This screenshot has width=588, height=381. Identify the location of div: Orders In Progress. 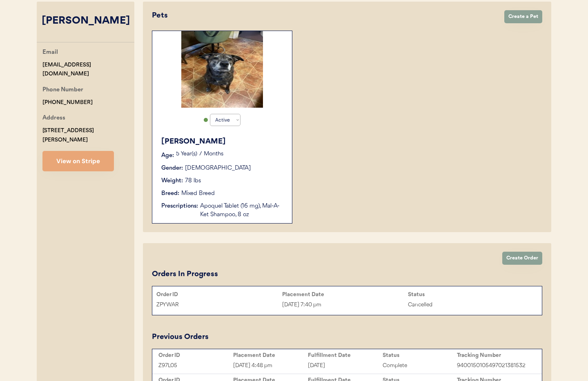
(185, 274).